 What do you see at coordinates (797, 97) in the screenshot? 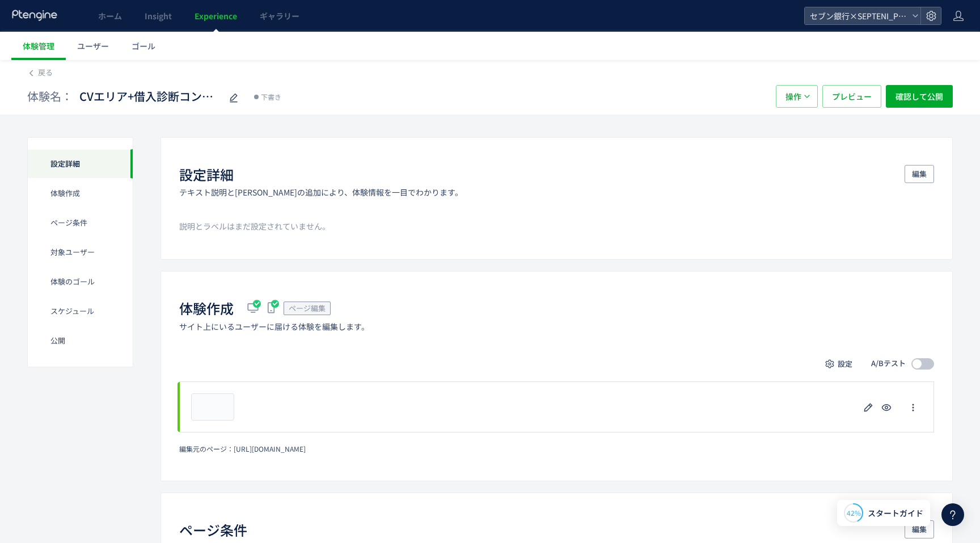
I see `button: 操作` at bounding box center [797, 97].